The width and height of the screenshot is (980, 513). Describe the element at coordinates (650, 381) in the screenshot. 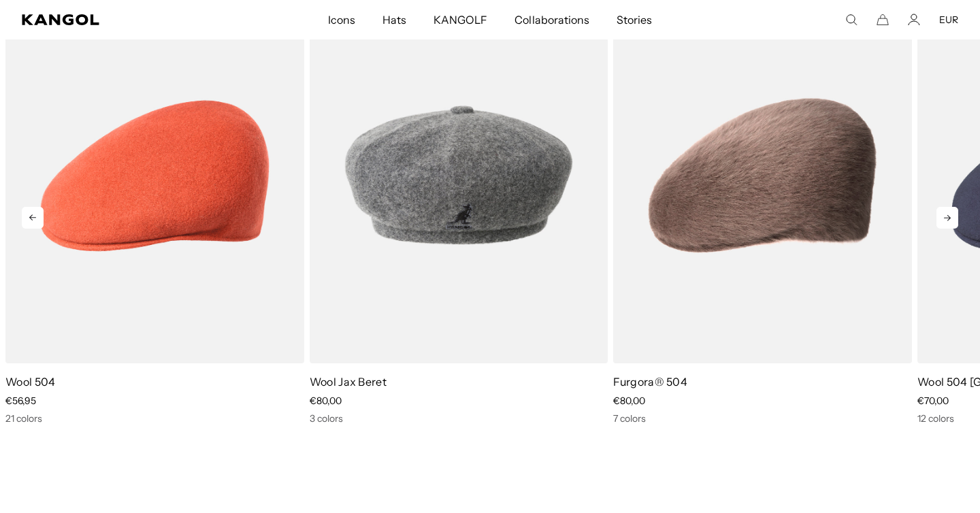

I see `a: Furgora® 504` at that location.